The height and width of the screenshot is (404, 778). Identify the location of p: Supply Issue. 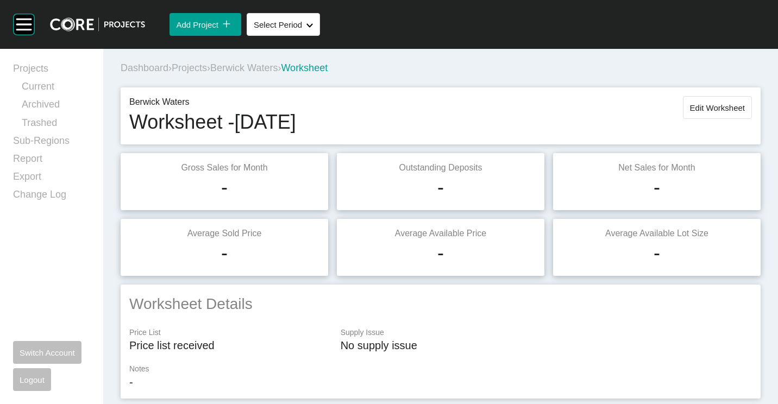
(546, 333).